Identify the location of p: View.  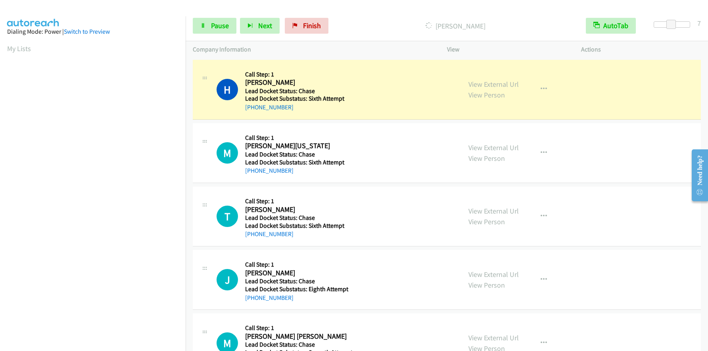
(507, 50).